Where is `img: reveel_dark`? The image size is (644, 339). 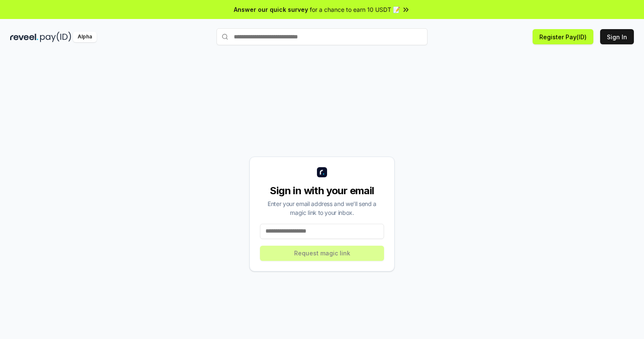 img: reveel_dark is located at coordinates (24, 37).